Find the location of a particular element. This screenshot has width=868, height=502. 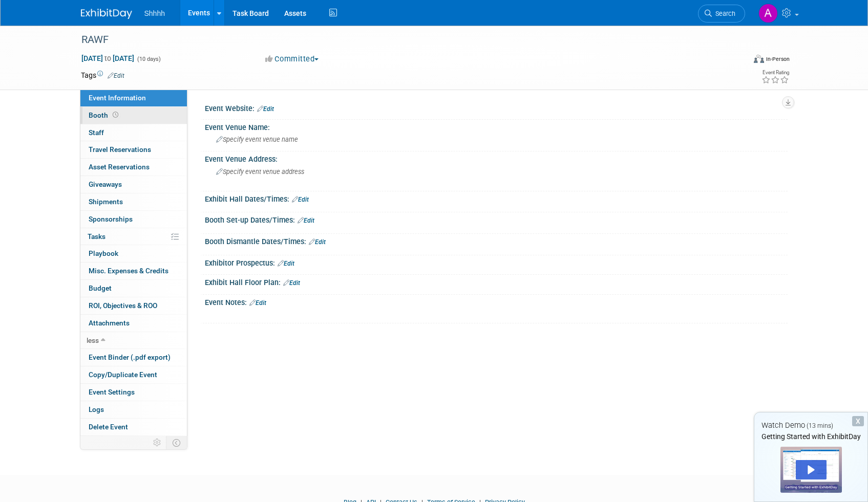

a: Misc. Expenses & Credits is located at coordinates (134, 271).